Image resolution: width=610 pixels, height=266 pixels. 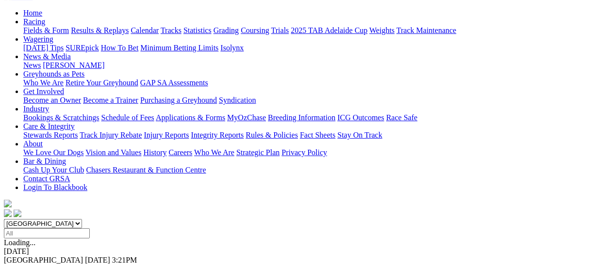 What do you see at coordinates (301, 117) in the screenshot?
I see `a: Breeding Information` at bounding box center [301, 117].